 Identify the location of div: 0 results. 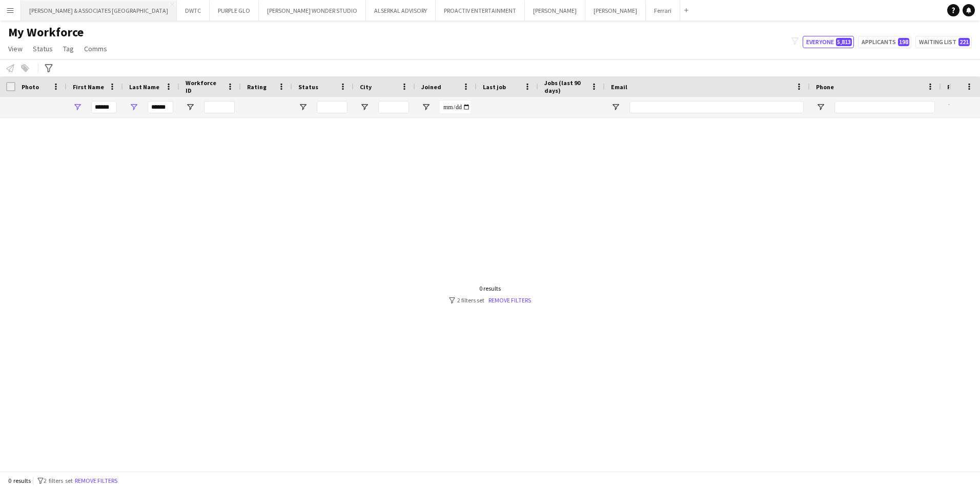
(490, 288).